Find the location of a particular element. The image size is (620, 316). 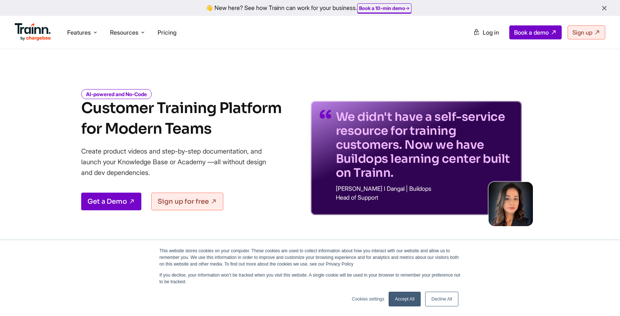

a: Log in is located at coordinates (486, 32).